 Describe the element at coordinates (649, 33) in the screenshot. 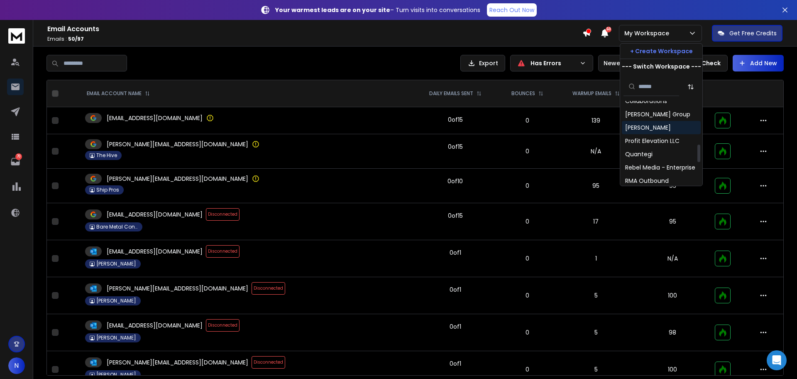

I see `p: My Workspace` at that location.